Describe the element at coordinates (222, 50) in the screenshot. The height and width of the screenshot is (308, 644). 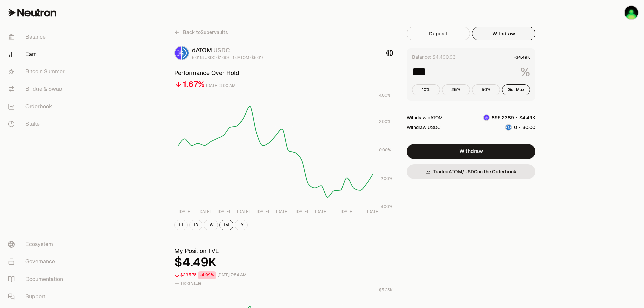
I see `span: USDC` at that location.